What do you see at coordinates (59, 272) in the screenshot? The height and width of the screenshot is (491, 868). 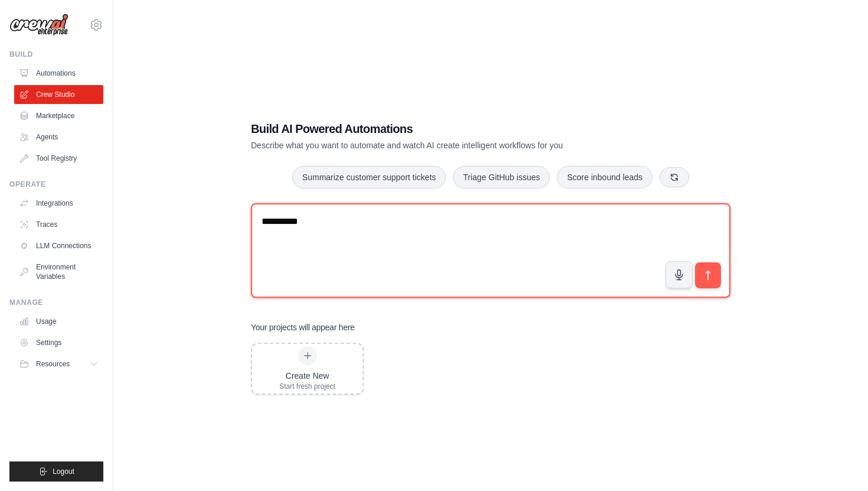 I see `a: Environment Variables` at bounding box center [59, 272].